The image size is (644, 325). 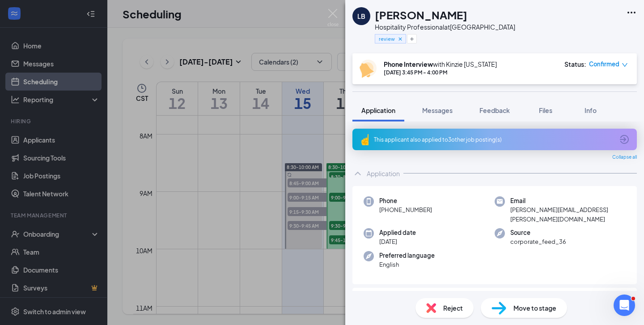 What do you see at coordinates (387, 38) in the screenshot?
I see `span: review` at bounding box center [387, 38].